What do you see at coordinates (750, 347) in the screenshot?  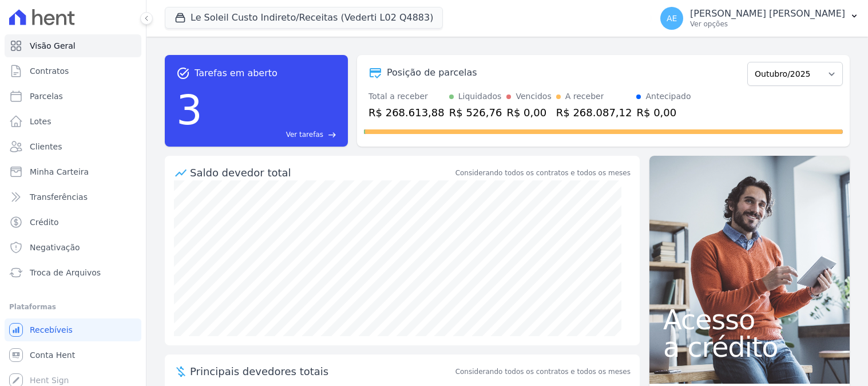 I see `span: a crédito` at bounding box center [750, 347].